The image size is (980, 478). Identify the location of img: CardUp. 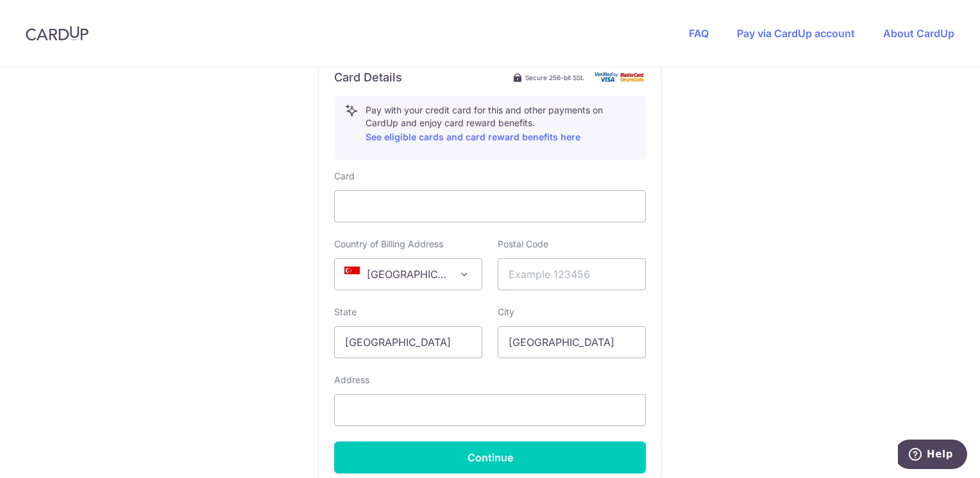
(57, 33).